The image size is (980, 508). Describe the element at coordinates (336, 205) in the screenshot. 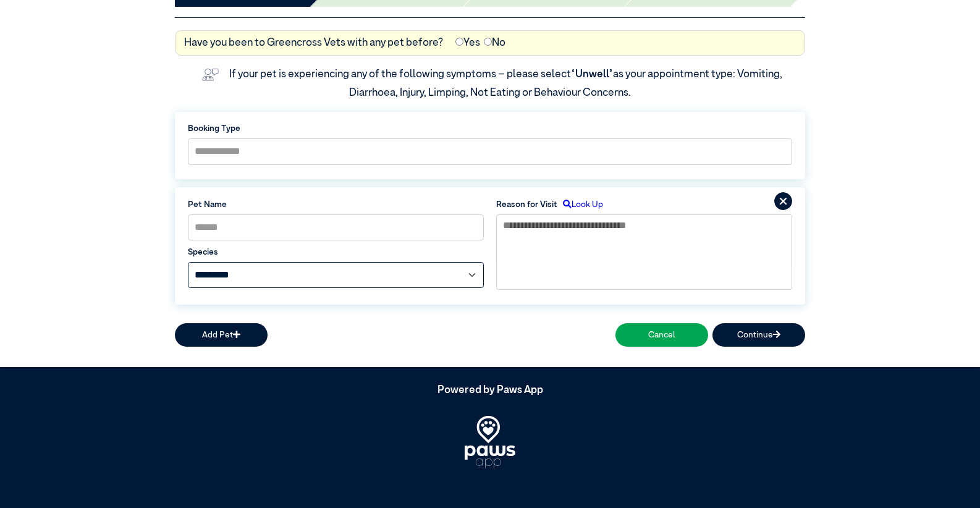

I see `label: Pet Name` at that location.